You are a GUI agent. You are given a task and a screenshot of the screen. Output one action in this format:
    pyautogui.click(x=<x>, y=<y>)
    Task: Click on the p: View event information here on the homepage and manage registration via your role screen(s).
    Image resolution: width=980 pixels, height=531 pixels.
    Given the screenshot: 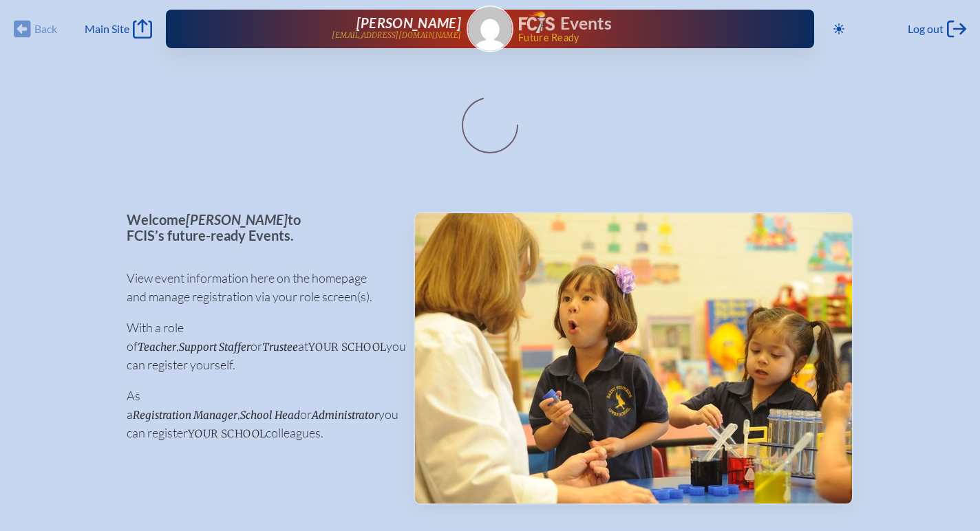 What is the action you would take?
    pyautogui.click(x=258, y=288)
    